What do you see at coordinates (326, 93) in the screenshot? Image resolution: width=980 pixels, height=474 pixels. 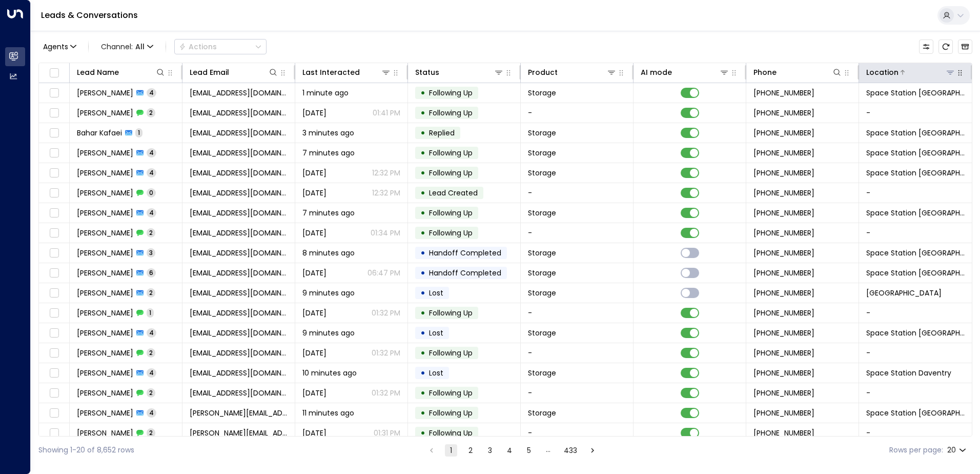 I see `span: 1 minute ago` at bounding box center [326, 93].